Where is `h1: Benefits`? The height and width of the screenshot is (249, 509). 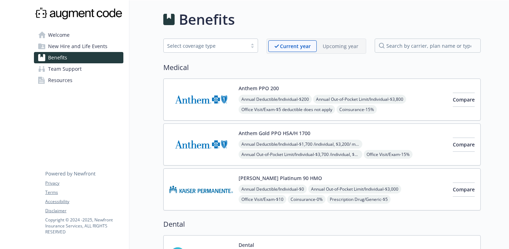
h1: Benefits is located at coordinates (207, 19).